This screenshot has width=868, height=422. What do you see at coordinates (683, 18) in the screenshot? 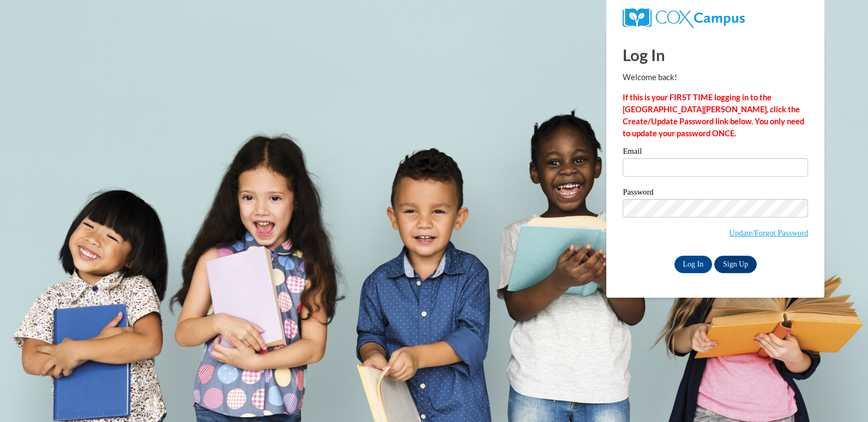
I see `img: COX Campus` at bounding box center [683, 18].